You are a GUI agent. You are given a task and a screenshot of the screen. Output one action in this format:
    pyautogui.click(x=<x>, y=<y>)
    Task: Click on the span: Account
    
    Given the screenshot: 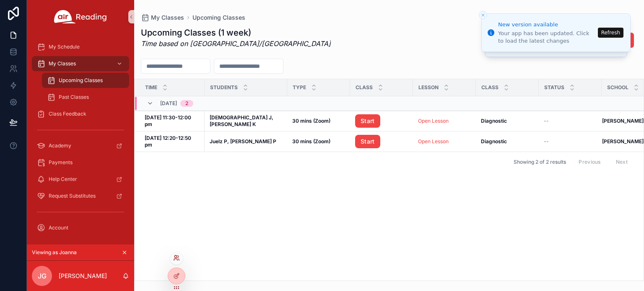 What is the action you would take?
    pyautogui.click(x=58, y=228)
    